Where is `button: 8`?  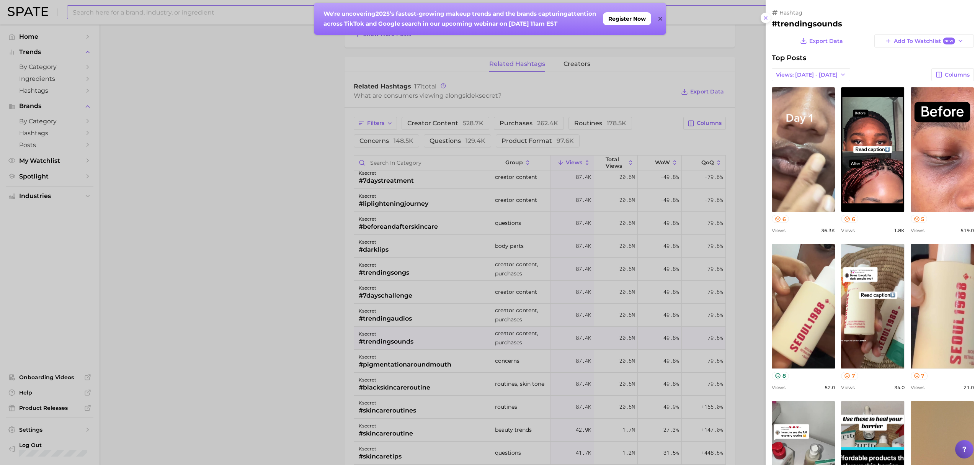 button: 8 is located at coordinates (780, 376).